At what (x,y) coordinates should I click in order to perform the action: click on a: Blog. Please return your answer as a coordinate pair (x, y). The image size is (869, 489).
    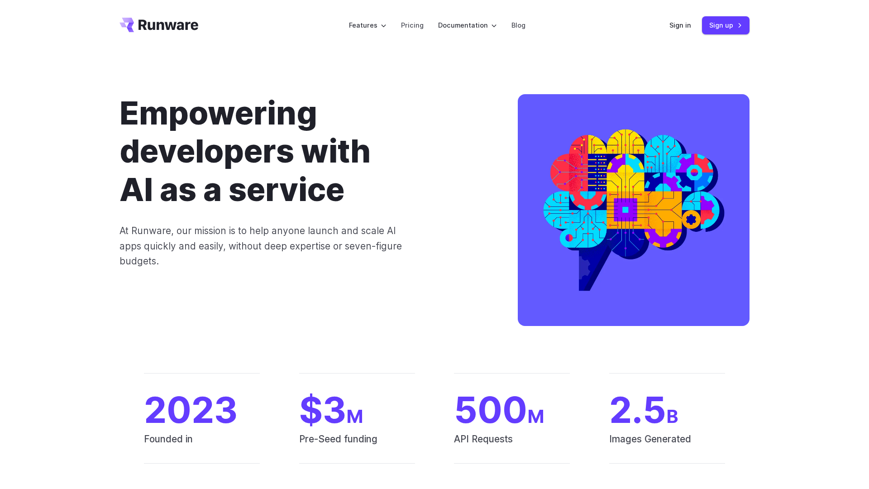
    Looking at the image, I should click on (518, 25).